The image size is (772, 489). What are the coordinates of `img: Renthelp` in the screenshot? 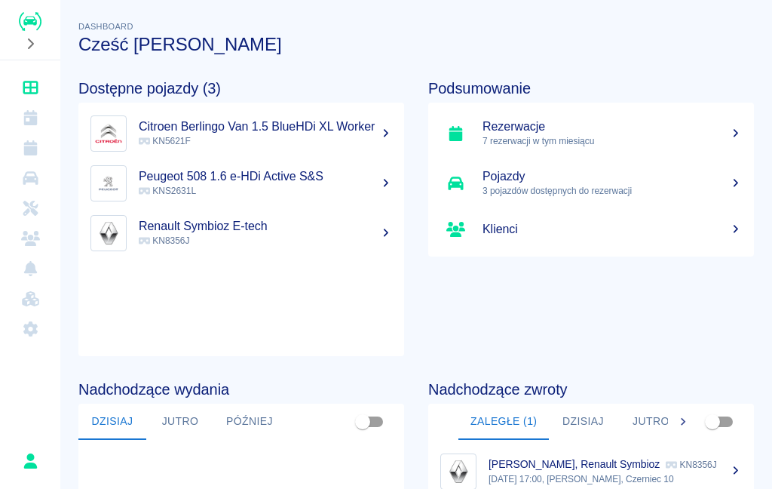 It's located at (30, 21).